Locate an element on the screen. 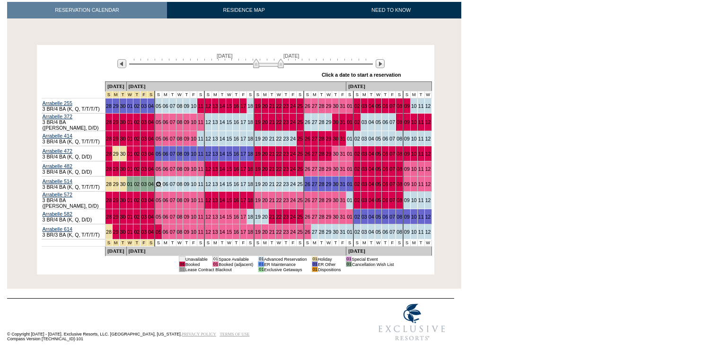 The width and height of the screenshot is (721, 345). a: 16 is located at coordinates (236, 169).